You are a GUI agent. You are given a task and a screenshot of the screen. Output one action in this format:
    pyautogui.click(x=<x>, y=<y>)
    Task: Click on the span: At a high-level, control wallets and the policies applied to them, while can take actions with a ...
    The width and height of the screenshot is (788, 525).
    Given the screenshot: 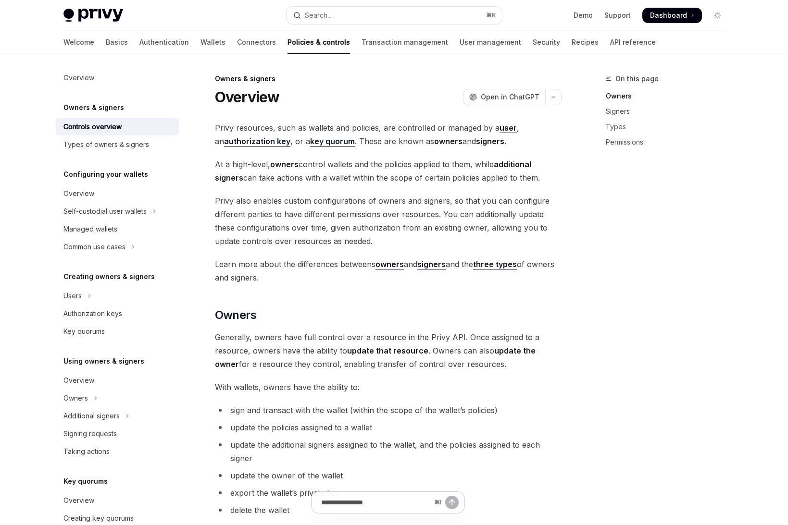 What is the action you would take?
    pyautogui.click(x=388, y=171)
    